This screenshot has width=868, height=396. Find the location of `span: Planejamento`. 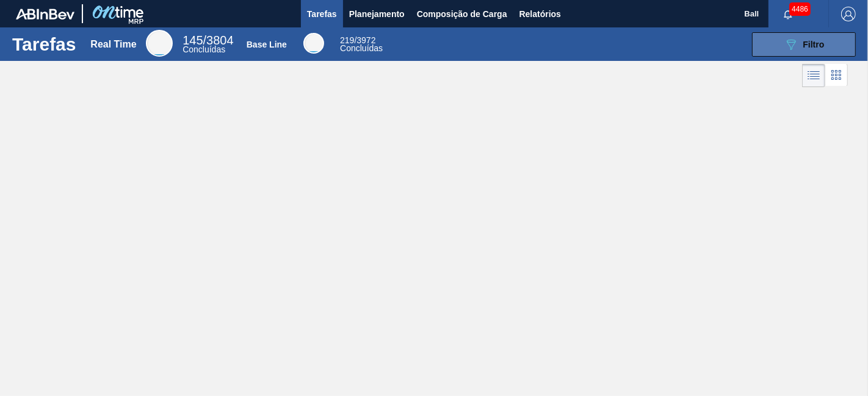

span: Planejamento is located at coordinates (377, 14).